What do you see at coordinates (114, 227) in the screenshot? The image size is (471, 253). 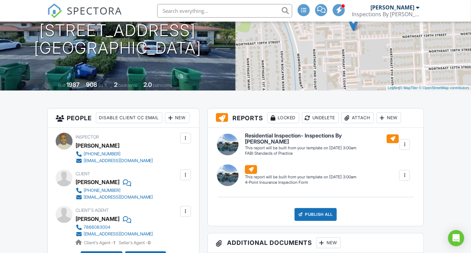 I see `a: 7866083004` at bounding box center [114, 227].